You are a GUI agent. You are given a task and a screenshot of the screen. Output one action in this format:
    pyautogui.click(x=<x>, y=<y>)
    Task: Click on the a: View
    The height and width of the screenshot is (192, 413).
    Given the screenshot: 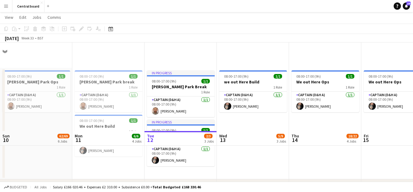 What is the action you would take?
    pyautogui.click(x=9, y=17)
    